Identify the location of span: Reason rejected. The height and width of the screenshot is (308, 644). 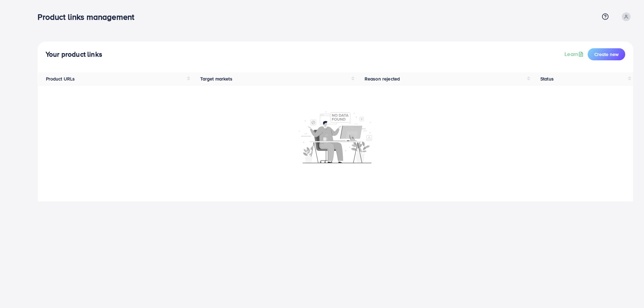
(382, 79).